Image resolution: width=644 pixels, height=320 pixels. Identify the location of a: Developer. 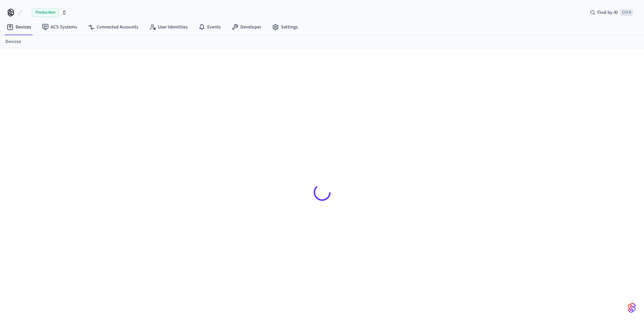
(247, 27).